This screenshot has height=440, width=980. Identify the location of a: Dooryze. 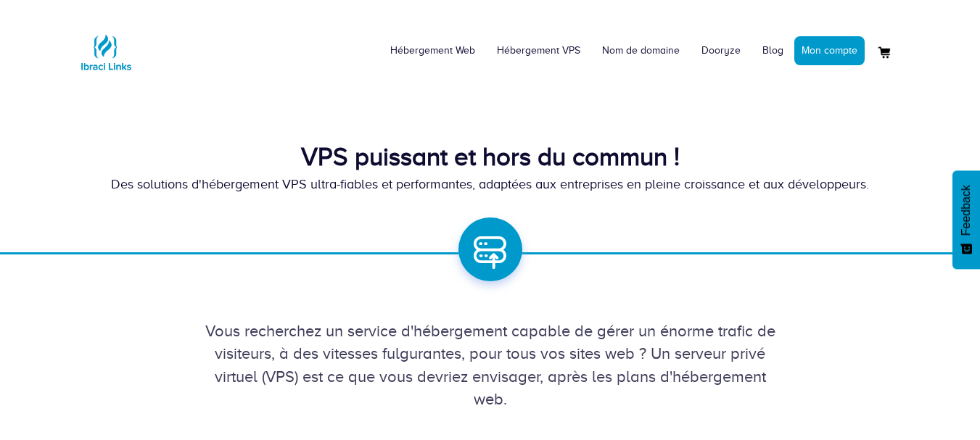
(721, 51).